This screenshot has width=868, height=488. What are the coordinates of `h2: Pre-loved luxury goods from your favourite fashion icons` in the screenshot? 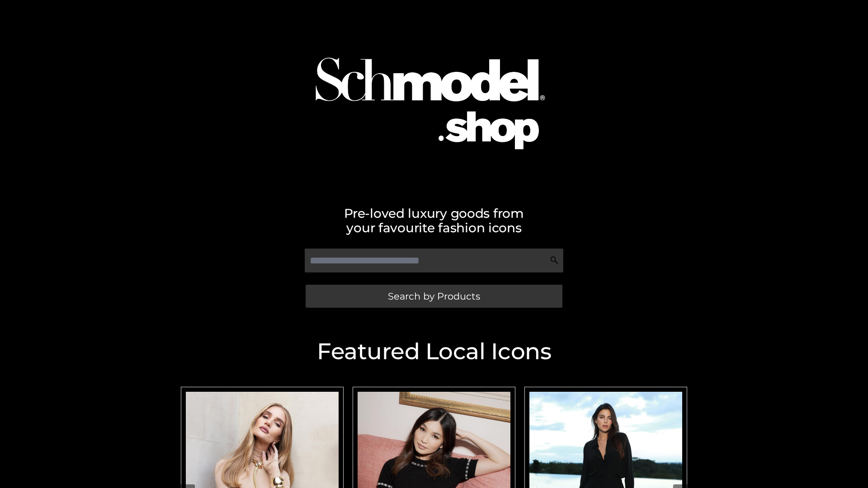 It's located at (434, 220).